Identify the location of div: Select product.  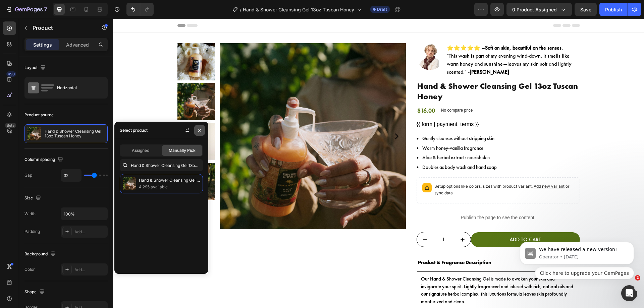
(133, 131).